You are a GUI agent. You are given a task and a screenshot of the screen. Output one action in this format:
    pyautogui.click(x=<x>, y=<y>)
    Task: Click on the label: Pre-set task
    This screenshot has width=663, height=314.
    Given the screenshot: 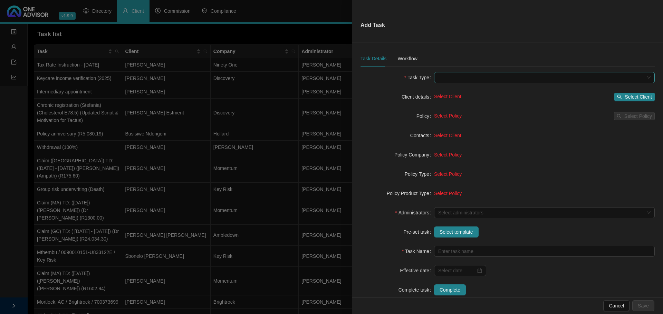 What is the action you would take?
    pyautogui.click(x=418, y=232)
    